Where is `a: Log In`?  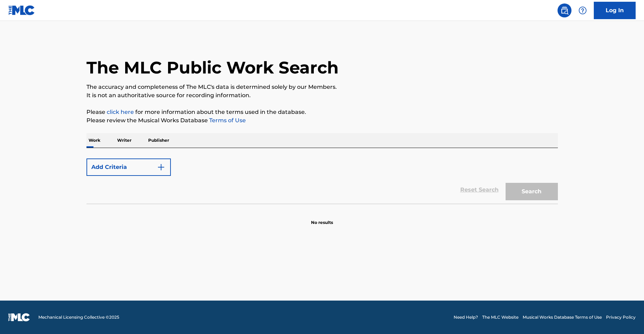 a: Log In is located at coordinates (615, 10).